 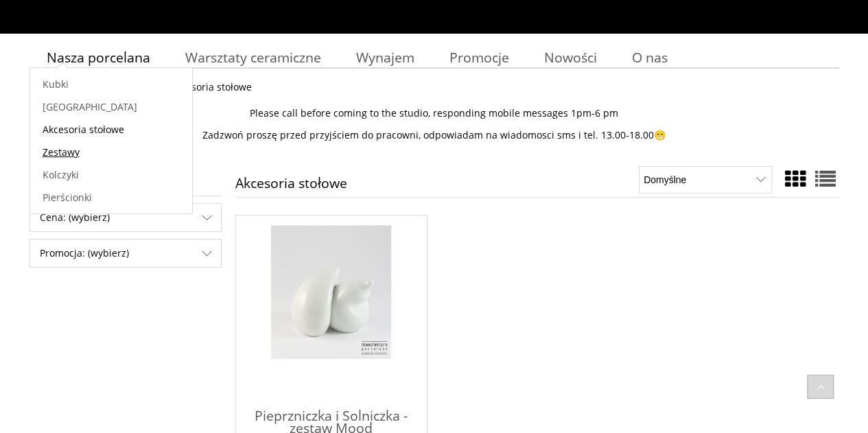 What do you see at coordinates (795, 178) in the screenshot?
I see `a: Widok ze zdjęciem` at bounding box center [795, 178].